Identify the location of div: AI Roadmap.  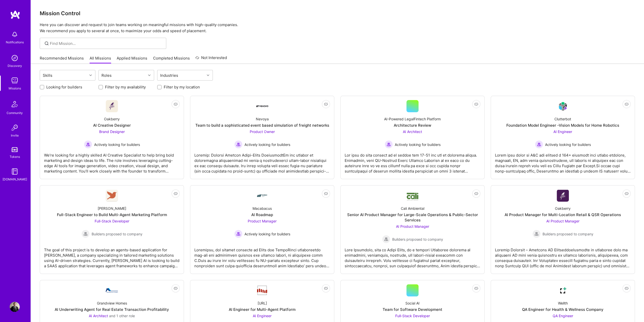
(262, 215).